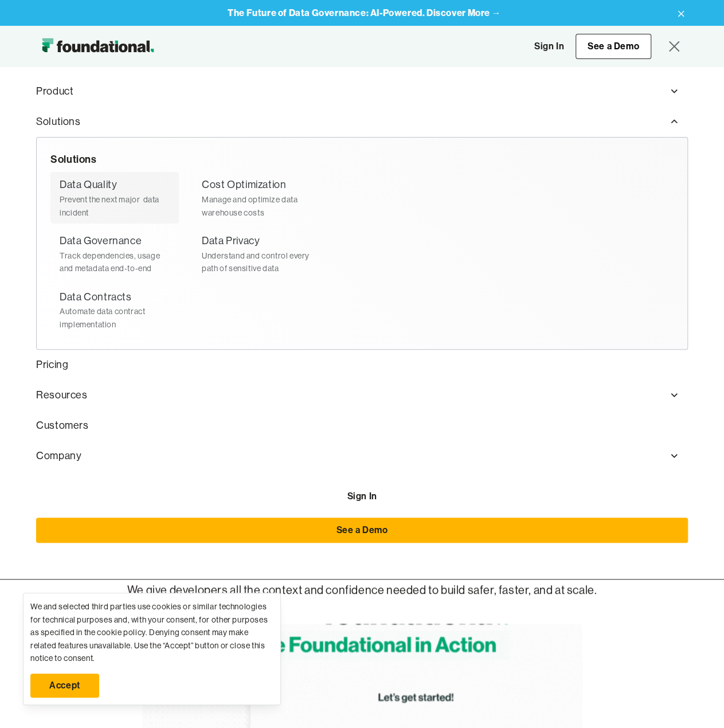  What do you see at coordinates (364, 13) in the screenshot?
I see `a: The Future of Data Governance: AI-Powered. Discover More →` at bounding box center [364, 13].